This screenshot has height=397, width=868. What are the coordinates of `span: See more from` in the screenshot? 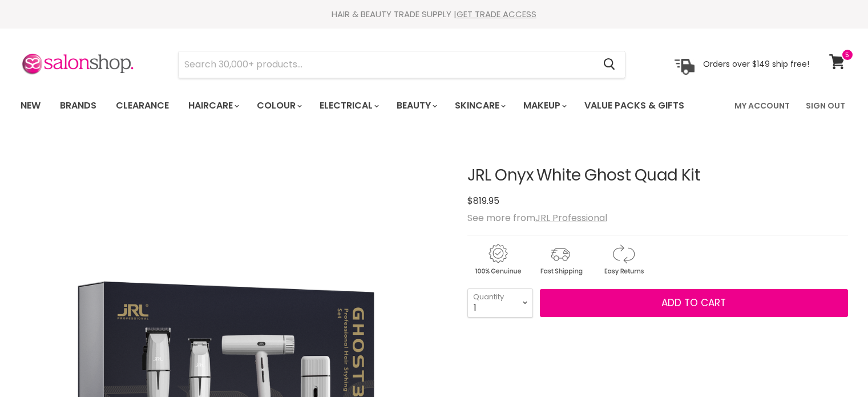 It's located at (537, 218).